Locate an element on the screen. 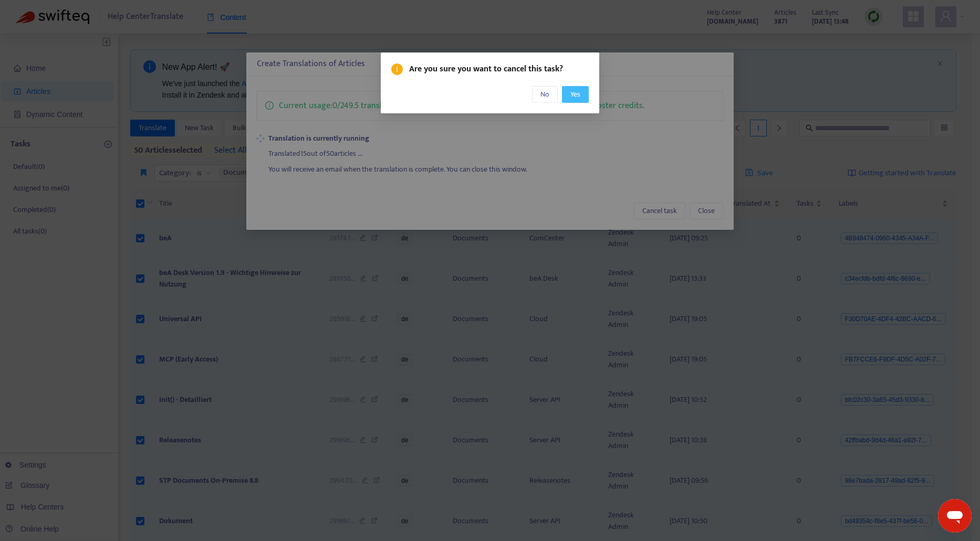 The width and height of the screenshot is (980, 541). span: exclamation-circle is located at coordinates (397, 69).